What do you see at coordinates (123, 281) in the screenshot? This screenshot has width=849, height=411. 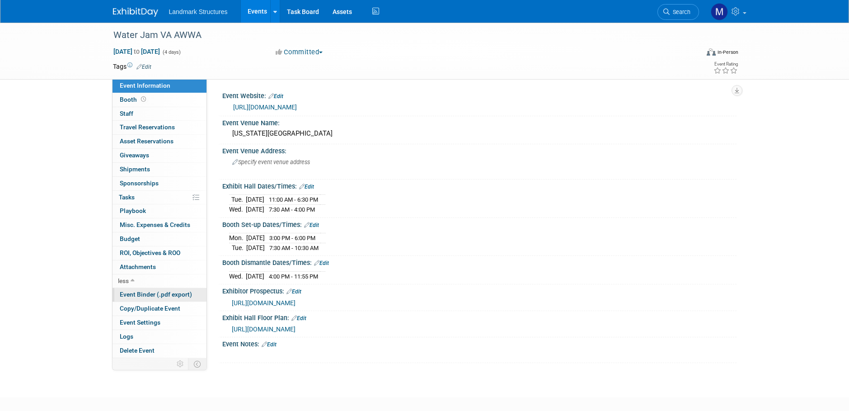 I see `span: less` at bounding box center [123, 281].